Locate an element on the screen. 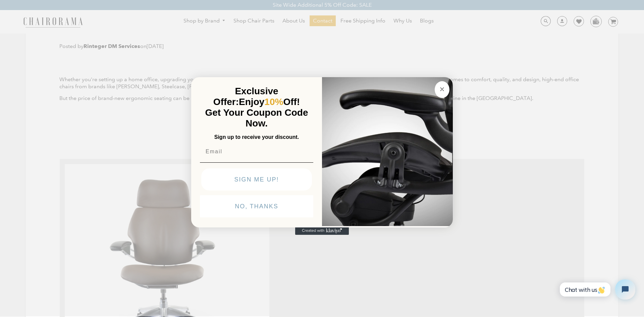 The height and width of the screenshot is (317, 644). button: NO, THANKS is located at coordinates (257, 207).